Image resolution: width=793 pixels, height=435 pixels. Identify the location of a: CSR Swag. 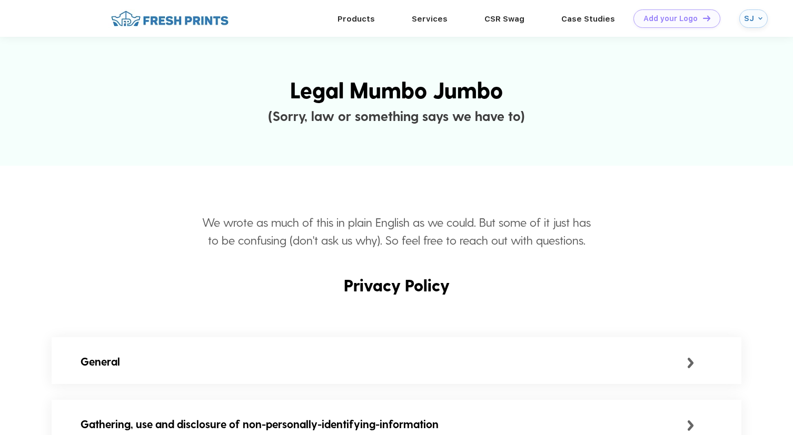
(504, 19).